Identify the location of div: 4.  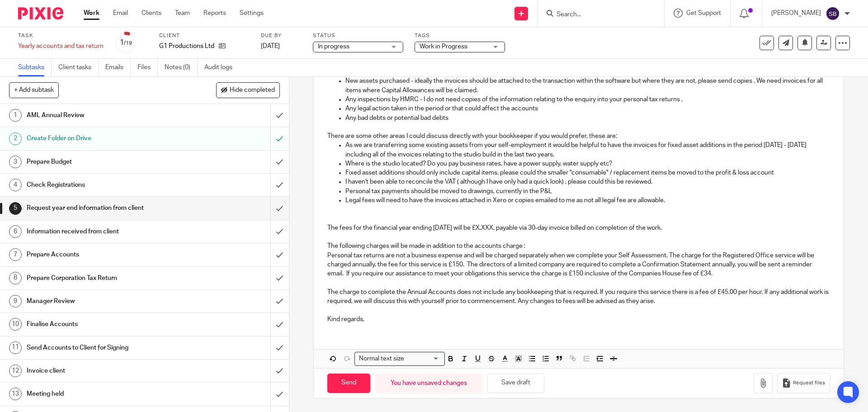
(16, 185).